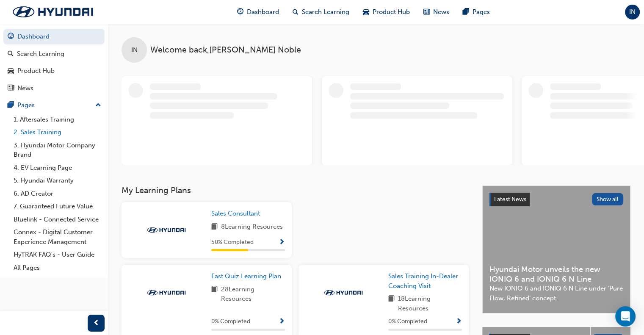  I want to click on a: 6. AD Creator, so click(57, 193).